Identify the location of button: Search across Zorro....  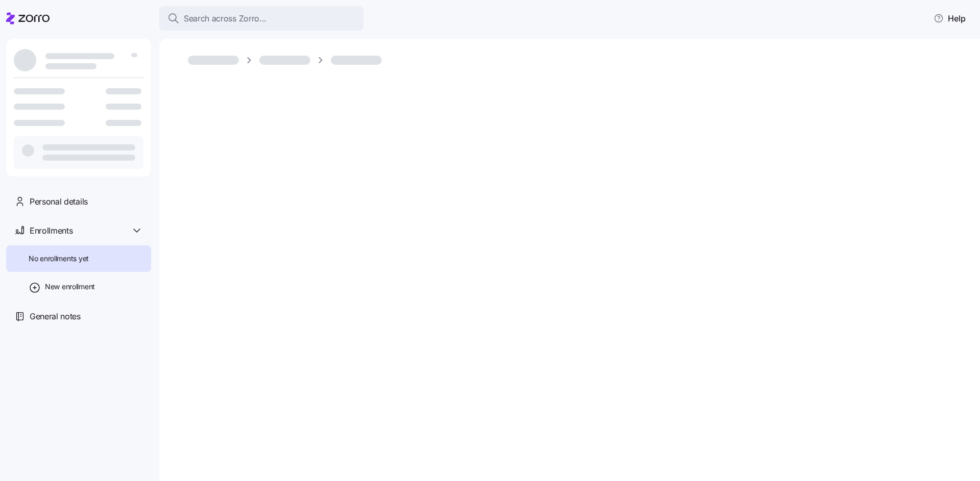
(261, 18).